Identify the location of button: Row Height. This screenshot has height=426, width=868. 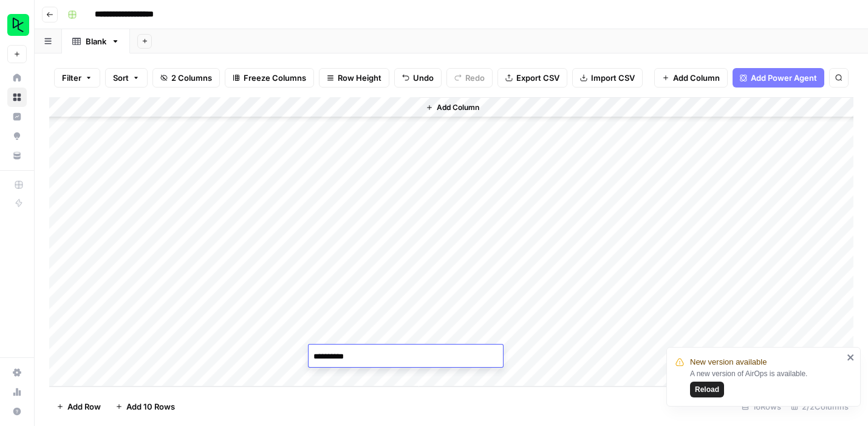
(354, 78).